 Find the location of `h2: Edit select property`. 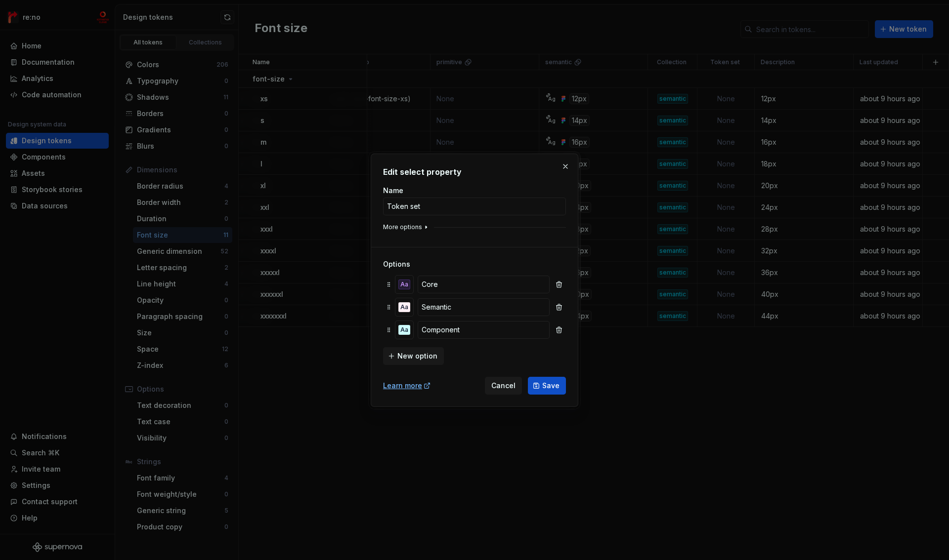

h2: Edit select property is located at coordinates (474, 172).